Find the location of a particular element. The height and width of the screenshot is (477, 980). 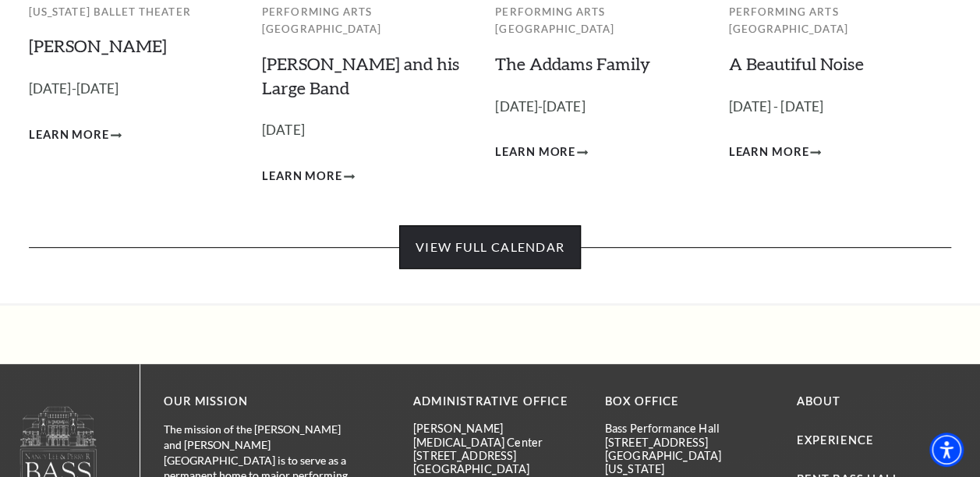

a: Learn More Peter Pan is located at coordinates (75, 135).